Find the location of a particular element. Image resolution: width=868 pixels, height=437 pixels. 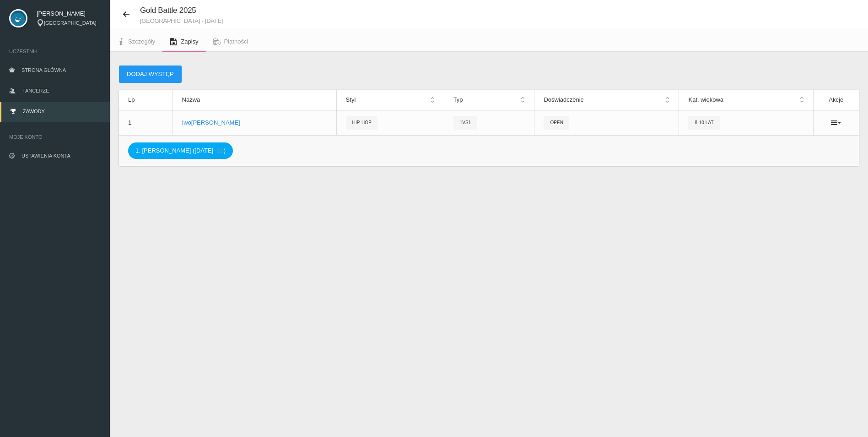

span: Szczegóły is located at coordinates (141, 41).